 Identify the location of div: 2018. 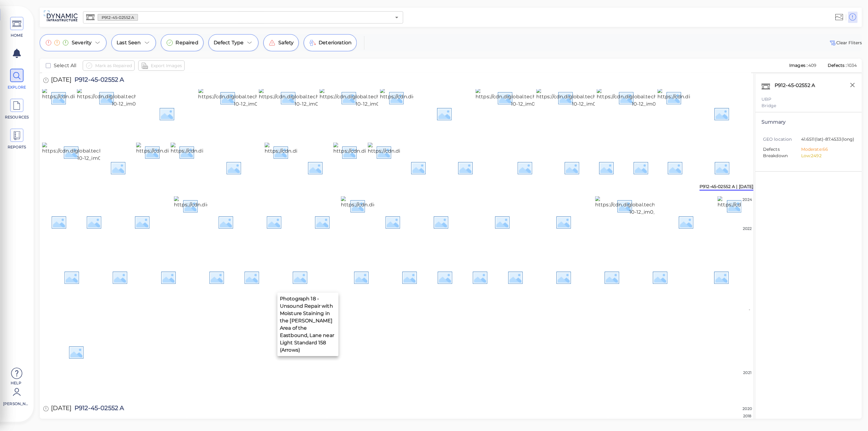
(747, 416).